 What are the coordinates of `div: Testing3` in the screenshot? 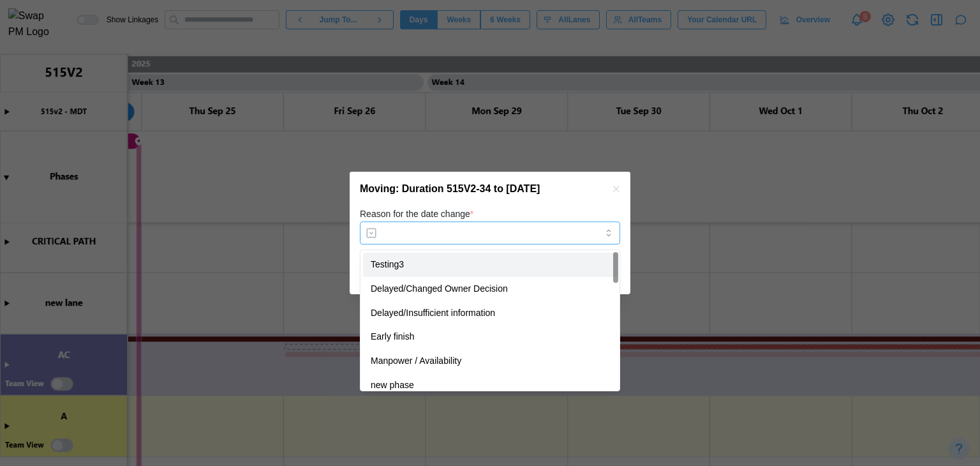 It's located at (490, 265).